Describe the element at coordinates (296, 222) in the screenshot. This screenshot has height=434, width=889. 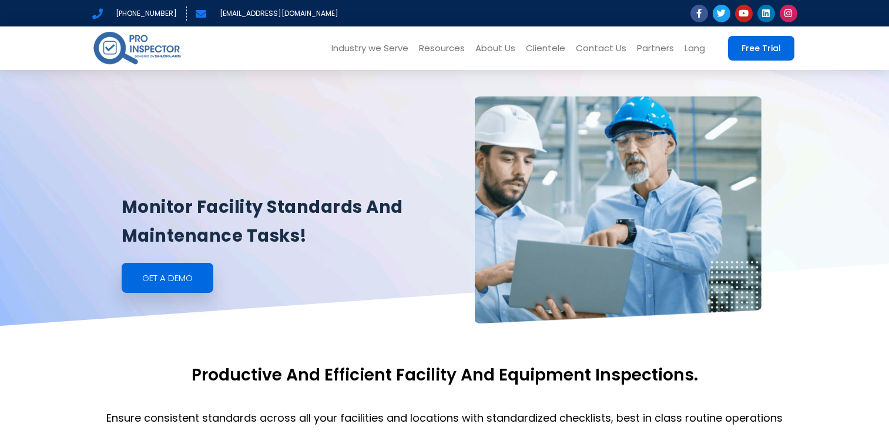
I see `h1: Monitor facility standards and maintenance tasks!` at that location.